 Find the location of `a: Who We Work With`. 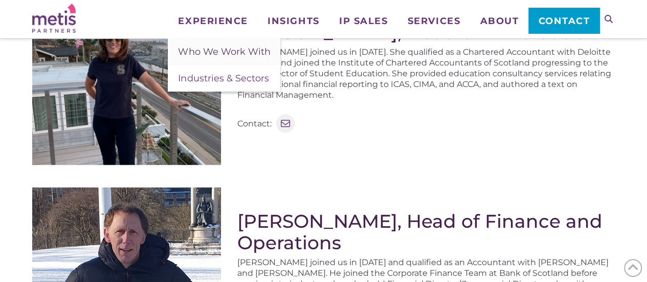

a: Who We Work With is located at coordinates (224, 52).